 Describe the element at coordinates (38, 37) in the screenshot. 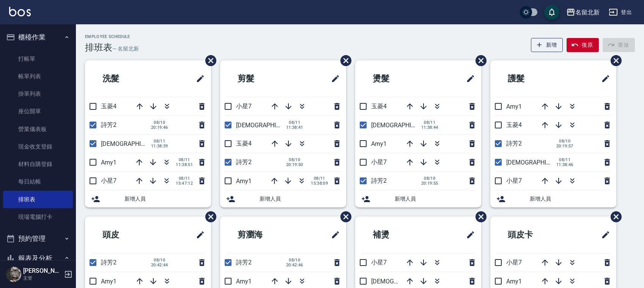

I see `button: 櫃檯作業` at that location.